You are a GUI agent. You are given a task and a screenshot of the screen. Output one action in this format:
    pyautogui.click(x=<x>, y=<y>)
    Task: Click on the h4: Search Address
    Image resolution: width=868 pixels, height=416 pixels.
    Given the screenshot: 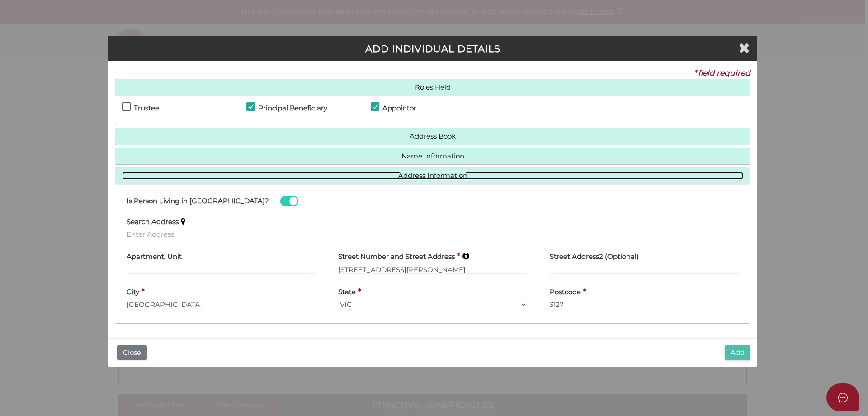 What is the action you would take?
    pyautogui.click(x=152, y=222)
    